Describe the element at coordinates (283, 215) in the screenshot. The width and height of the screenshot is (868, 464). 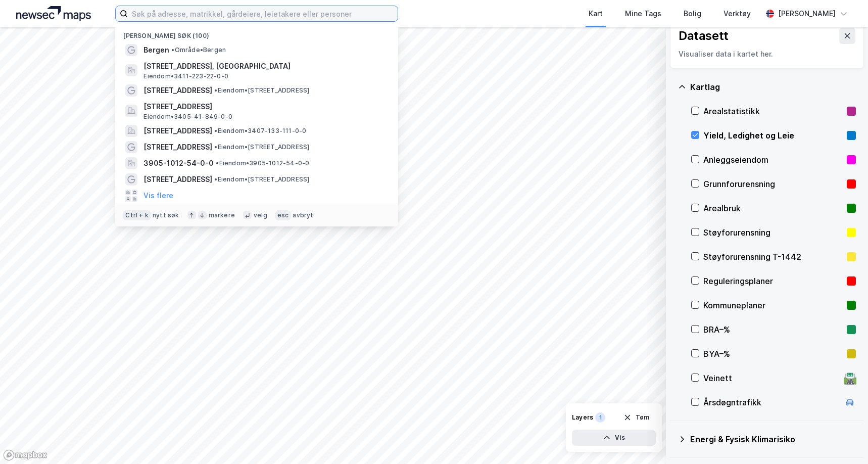
I see `div: esc` at that location.